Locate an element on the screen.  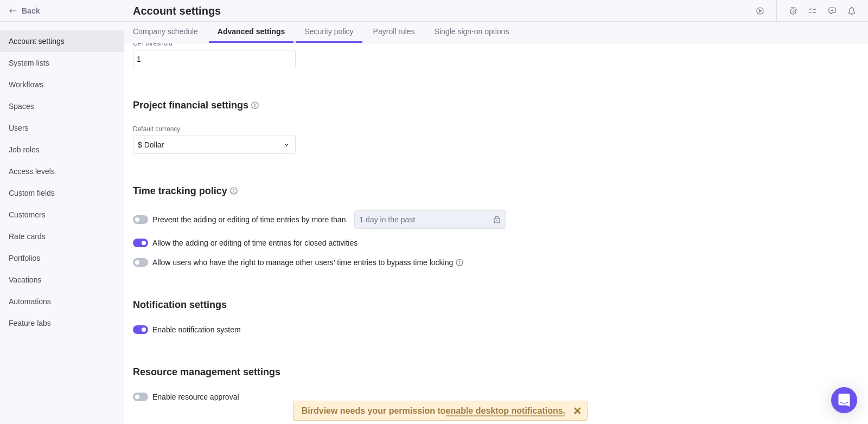
a: Single sign-on options is located at coordinates (472, 32).